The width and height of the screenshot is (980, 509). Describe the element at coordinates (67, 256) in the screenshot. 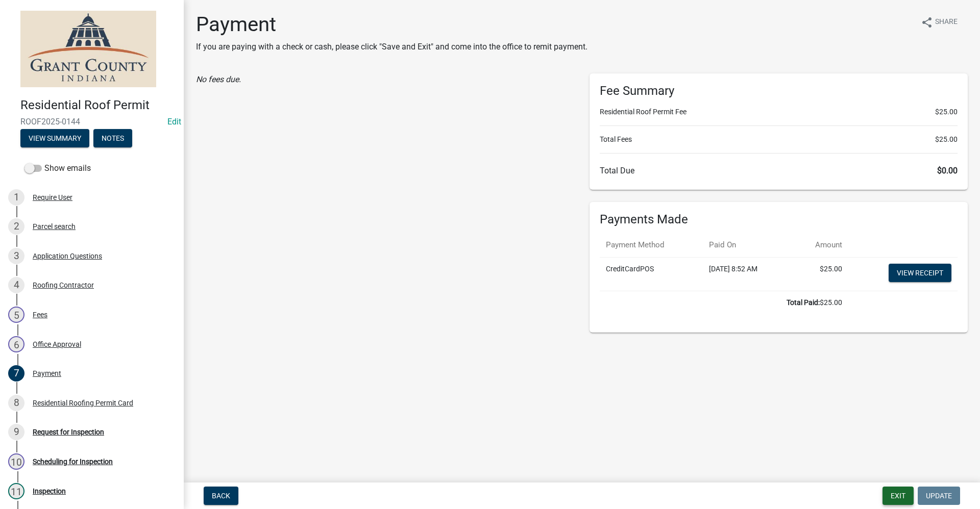

I see `div: Application Questions` at that location.